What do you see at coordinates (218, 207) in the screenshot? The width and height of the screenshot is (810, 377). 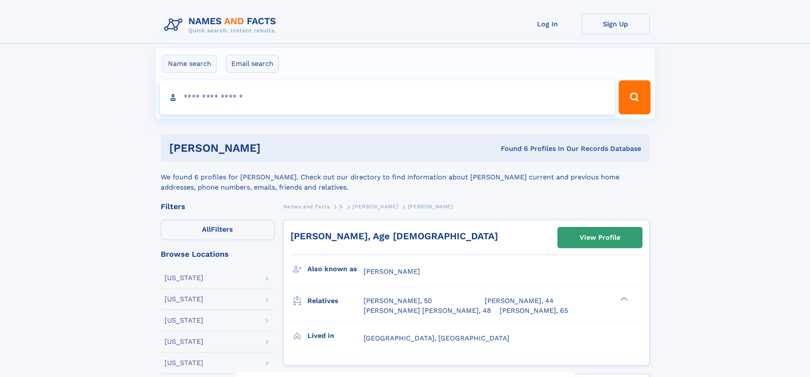 I see `div: Filters` at bounding box center [218, 207].